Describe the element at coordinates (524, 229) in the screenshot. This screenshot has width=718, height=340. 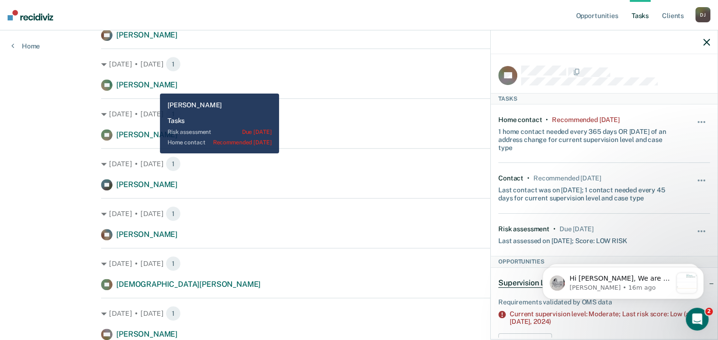
I see `div: Risk assessment` at that location.